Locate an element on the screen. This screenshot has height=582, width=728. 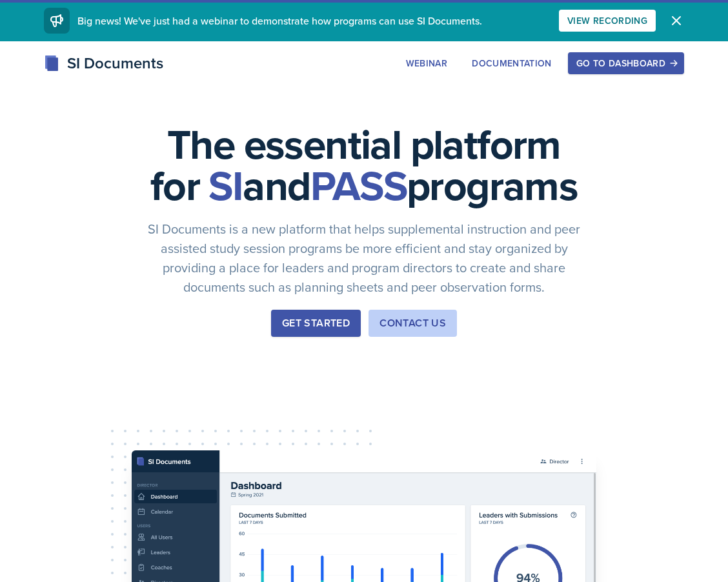
div: Documentation is located at coordinates (512, 63).